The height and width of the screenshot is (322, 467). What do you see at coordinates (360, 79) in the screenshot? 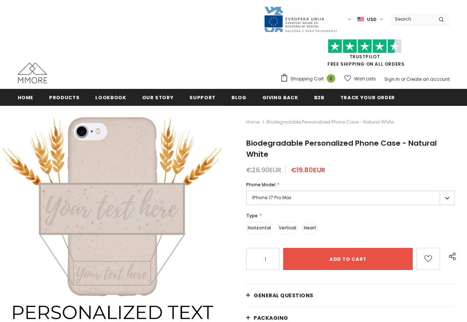
I see `a: Wish Lists` at bounding box center [360, 79].